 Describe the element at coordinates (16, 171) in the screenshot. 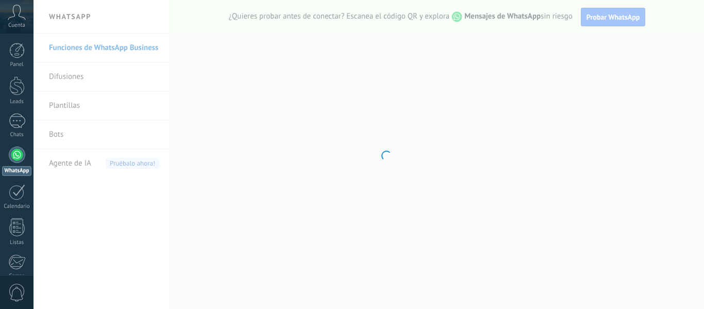

I see `div: WhatsApp` at that location.